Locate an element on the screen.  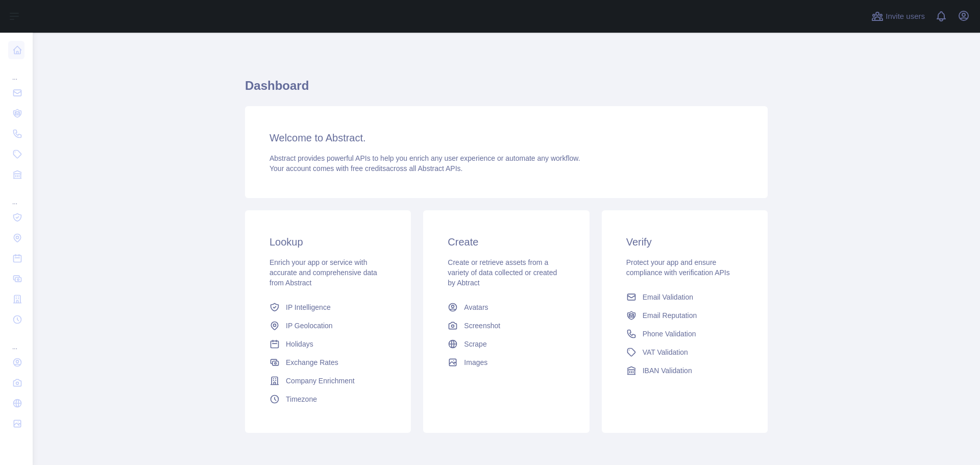
h3: Verify is located at coordinates (685, 242).